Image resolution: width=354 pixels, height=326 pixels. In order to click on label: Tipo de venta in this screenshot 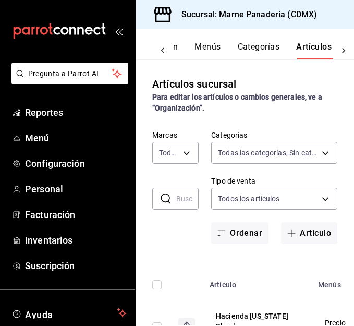, I will do `click(275, 181)`.